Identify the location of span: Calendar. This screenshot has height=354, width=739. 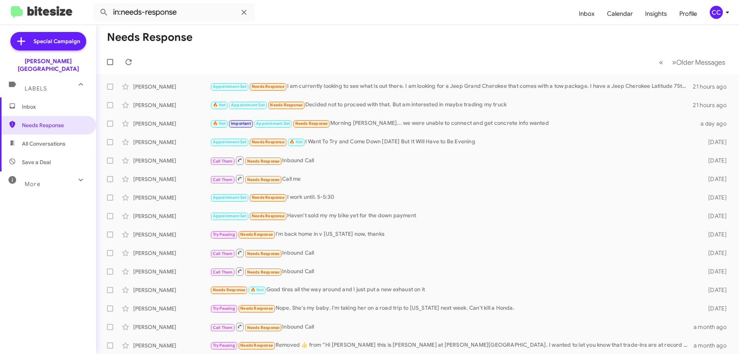
(620, 14).